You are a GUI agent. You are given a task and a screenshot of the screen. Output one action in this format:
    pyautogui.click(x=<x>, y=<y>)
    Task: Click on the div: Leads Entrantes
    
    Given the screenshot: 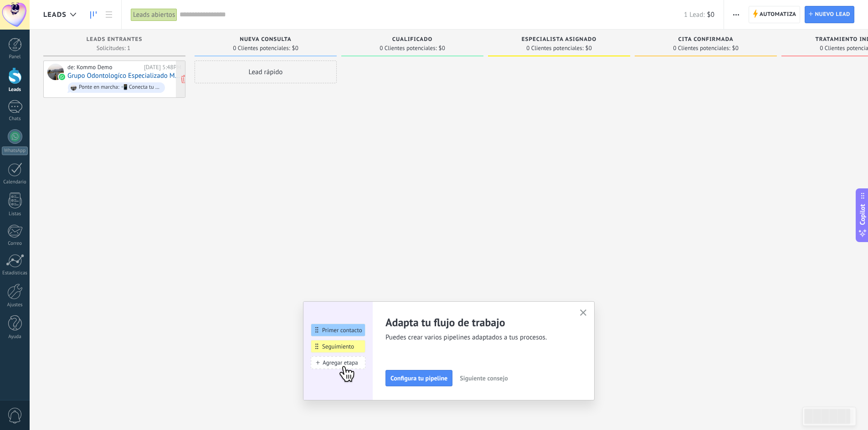 What is the action you would take?
    pyautogui.click(x=114, y=40)
    